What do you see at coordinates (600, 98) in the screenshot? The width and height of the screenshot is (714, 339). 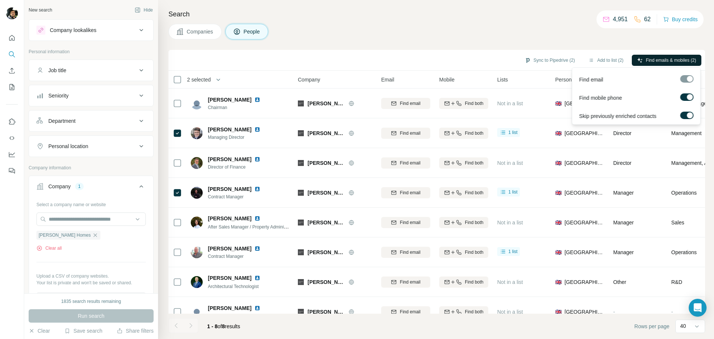 I see `span: Find mobile phone` at bounding box center [600, 98].